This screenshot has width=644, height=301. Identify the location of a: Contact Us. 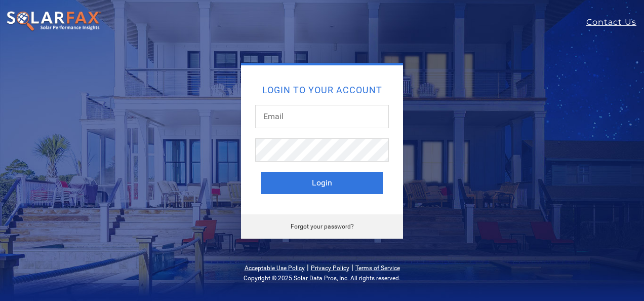
(615, 22).